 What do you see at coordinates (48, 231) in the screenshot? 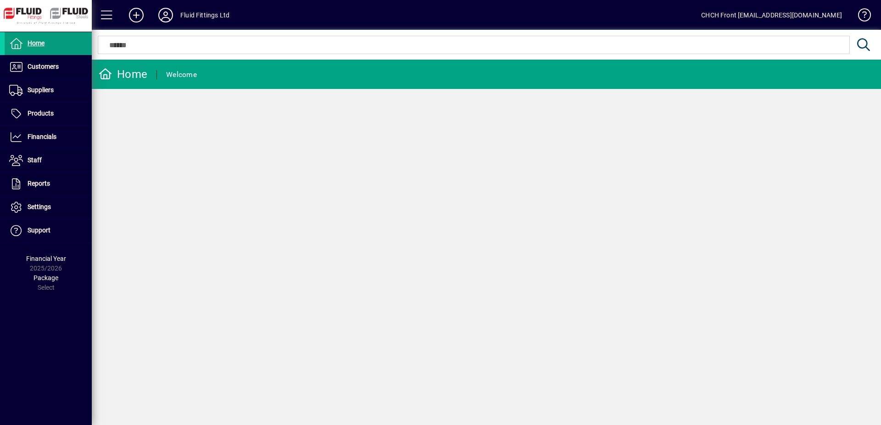
I see `a: Support` at bounding box center [48, 231].